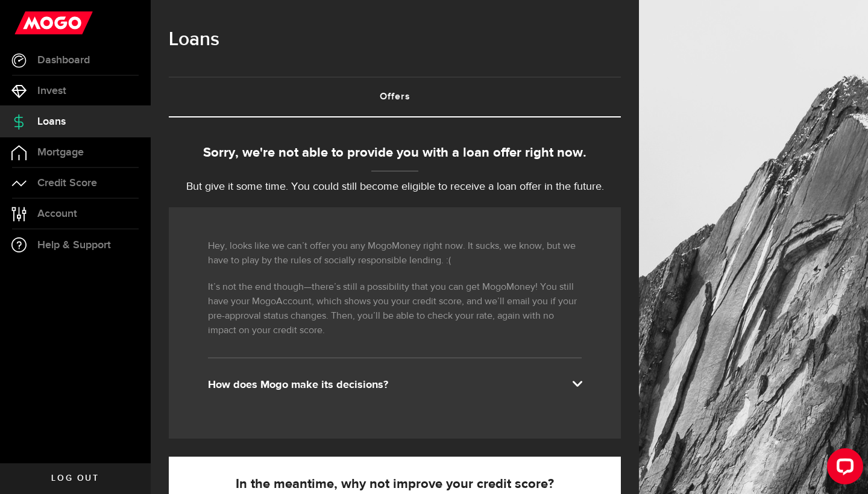  Describe the element at coordinates (395, 484) in the screenshot. I see `h5: In the meantime, why not improve your credit score?` at that location.